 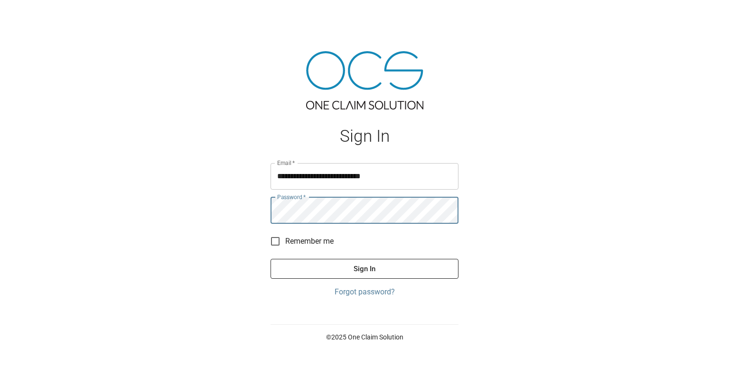 I want to click on button: Sign In, so click(x=364, y=269).